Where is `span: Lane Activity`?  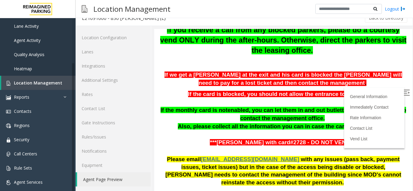
span: Lane Activity is located at coordinates (26, 26).